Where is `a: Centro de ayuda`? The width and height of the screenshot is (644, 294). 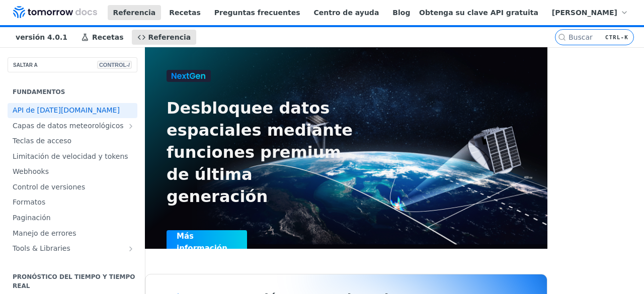
a: Centro de ayuda is located at coordinates (346, 13).